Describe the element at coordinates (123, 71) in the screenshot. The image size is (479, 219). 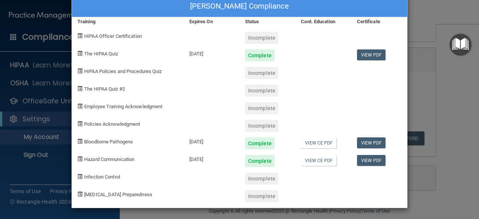
I see `span: HIPAA Policies and Procedures Quiz` at that location.